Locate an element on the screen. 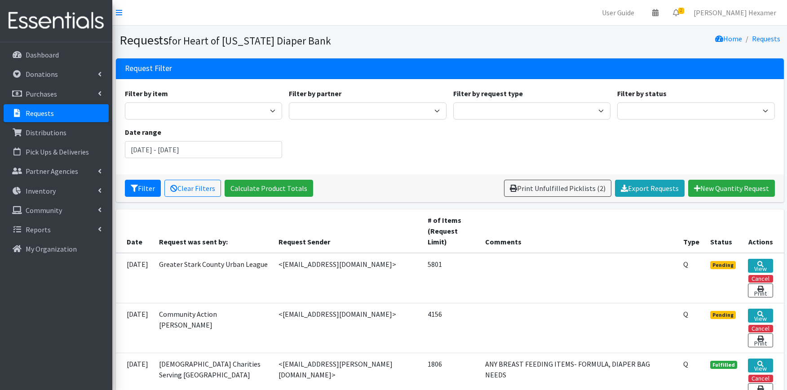 The height and width of the screenshot is (390, 787). p: Distributions is located at coordinates (46, 133).